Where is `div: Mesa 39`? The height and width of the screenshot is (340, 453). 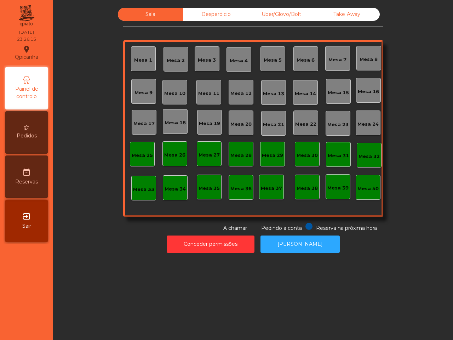
div: Mesa 39 is located at coordinates (338, 188).